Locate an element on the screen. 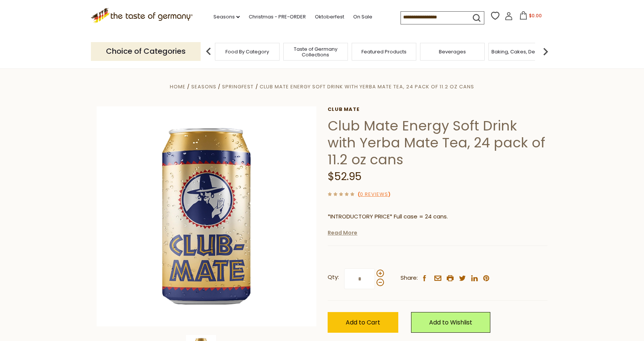 The width and height of the screenshot is (644, 341). img: next arrow is located at coordinates (546, 52).